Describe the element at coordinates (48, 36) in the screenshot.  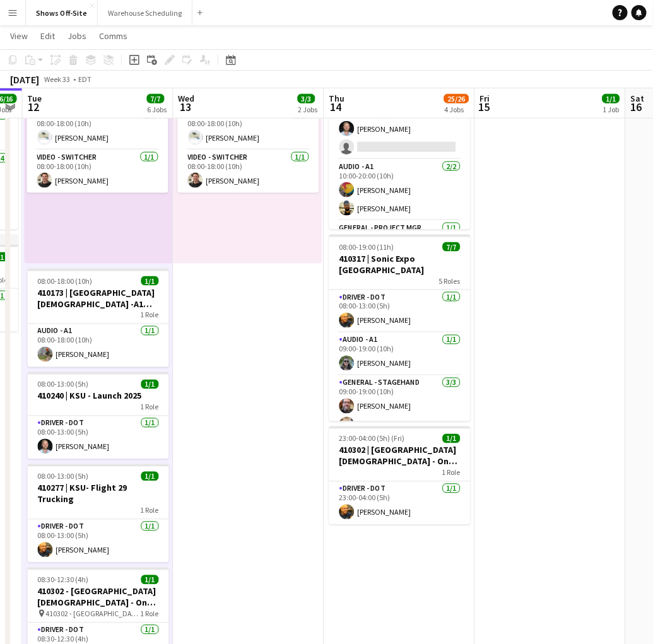
I see `span: Edit` at that location.